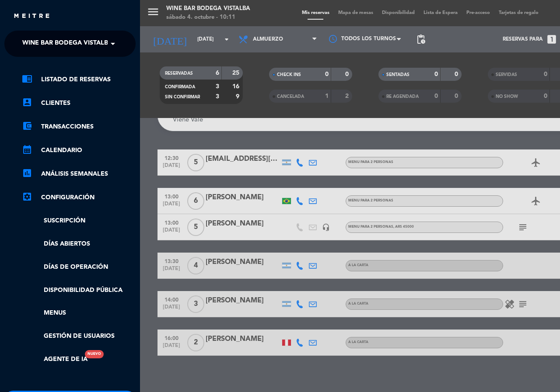 This screenshot has height=392, width=560. Describe the element at coordinates (27, 173) in the screenshot. I see `i: assessment` at that location.